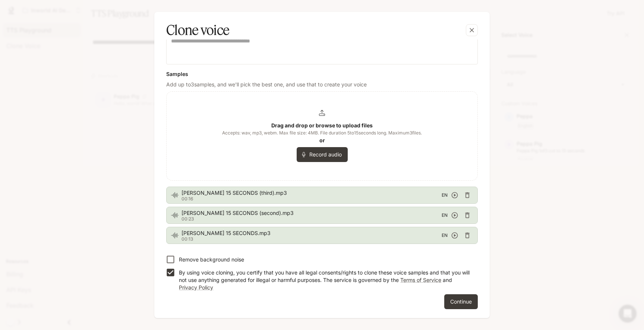 The width and height of the screenshot is (644, 330). I want to click on p: 00:23, so click(311, 219).